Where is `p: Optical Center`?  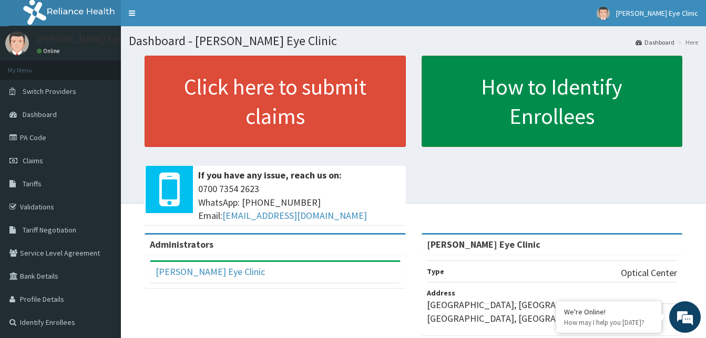 p: Optical Center is located at coordinates (648, 273).